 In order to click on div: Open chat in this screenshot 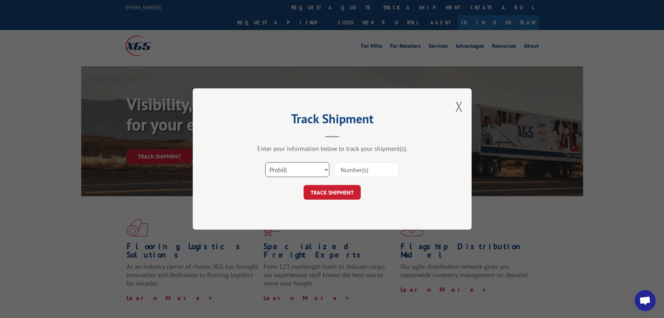, I will do `click(645, 300)`.